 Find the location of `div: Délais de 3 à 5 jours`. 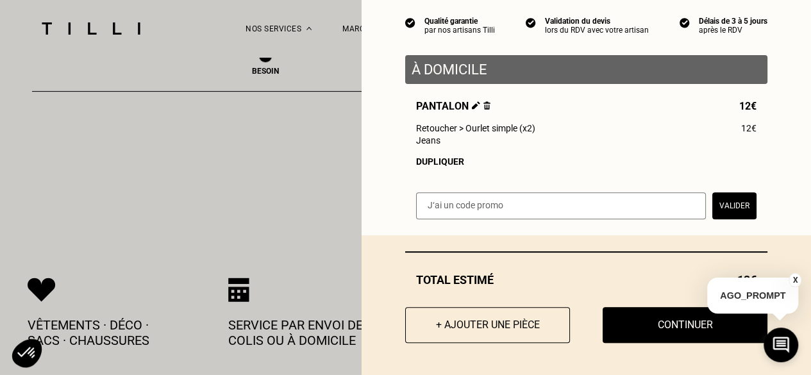

div: Délais de 3 à 5 jours is located at coordinates (733, 21).